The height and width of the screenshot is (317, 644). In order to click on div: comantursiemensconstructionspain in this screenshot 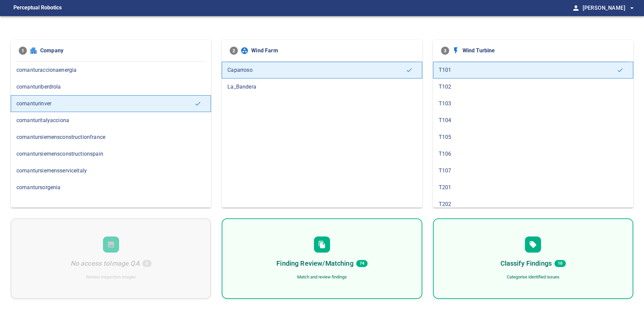, I will do `click(111, 154)`.